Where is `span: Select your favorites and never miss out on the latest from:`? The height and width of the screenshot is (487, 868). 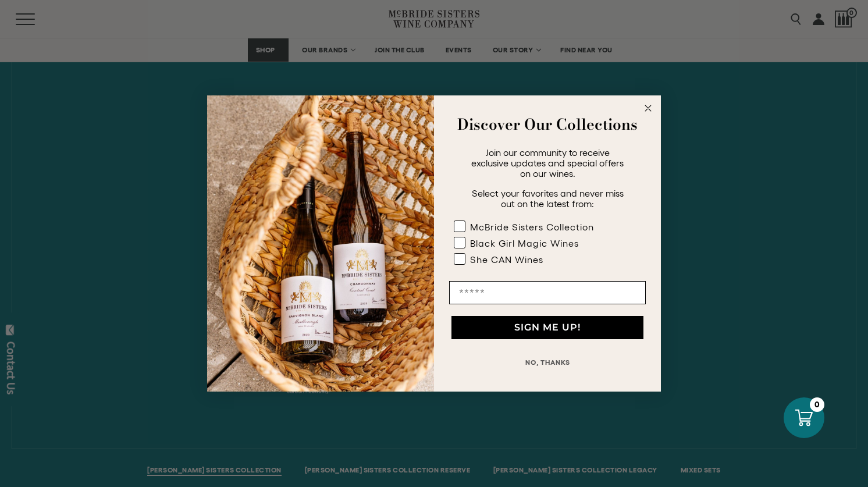 span: Select your favorites and never miss out on the latest from: is located at coordinates (547, 199).